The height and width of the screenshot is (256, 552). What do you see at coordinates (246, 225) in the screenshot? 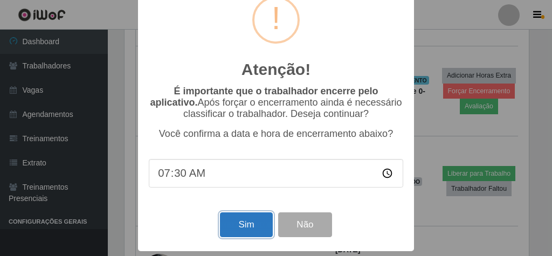
I see `button: Sim` at bounding box center [246, 225].